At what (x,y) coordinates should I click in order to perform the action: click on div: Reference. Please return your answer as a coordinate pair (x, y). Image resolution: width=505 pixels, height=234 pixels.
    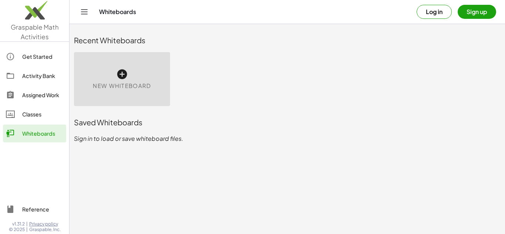
    Looking at the image, I should click on (43, 209).